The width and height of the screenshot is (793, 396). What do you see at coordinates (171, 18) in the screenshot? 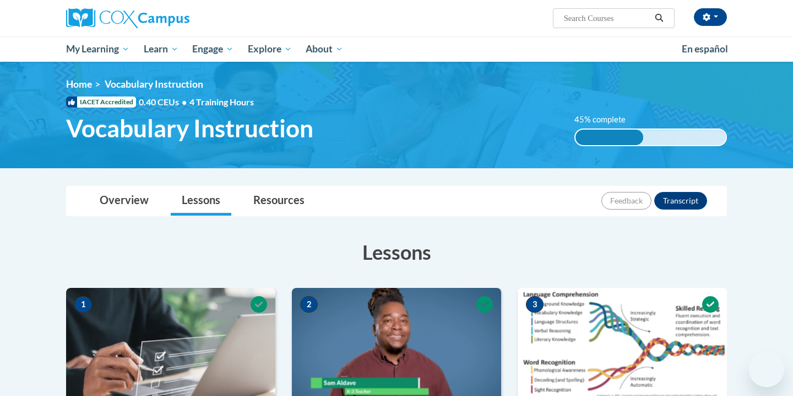
I see `a: Cox Campus` at bounding box center [171, 18].